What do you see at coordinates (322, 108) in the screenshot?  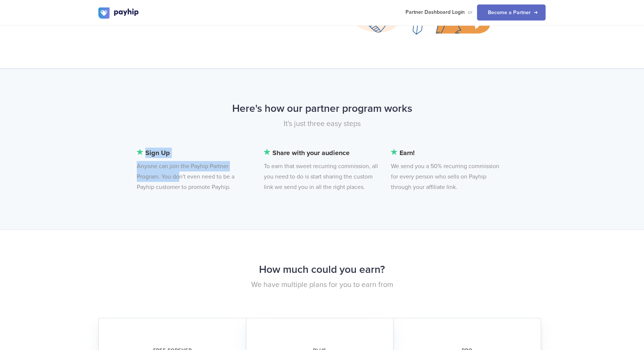 I see `h2: Here's how our partner program works` at bounding box center [322, 108].